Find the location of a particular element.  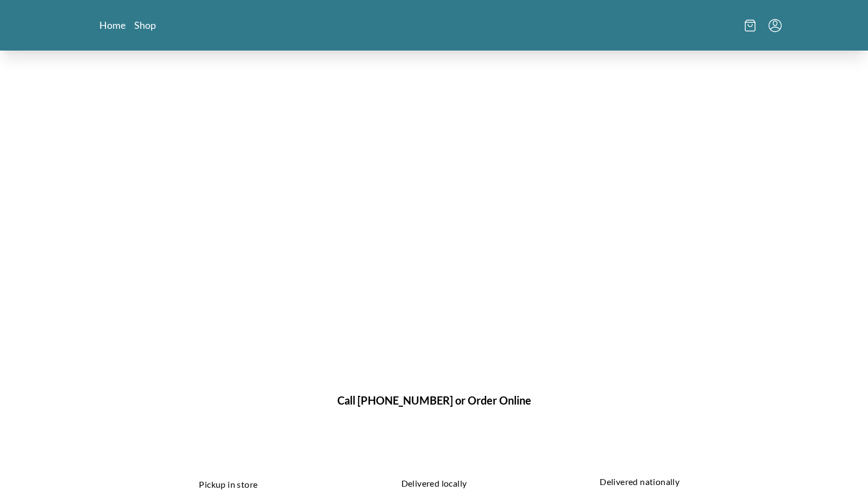

p: Delivered nationally is located at coordinates (640, 482).